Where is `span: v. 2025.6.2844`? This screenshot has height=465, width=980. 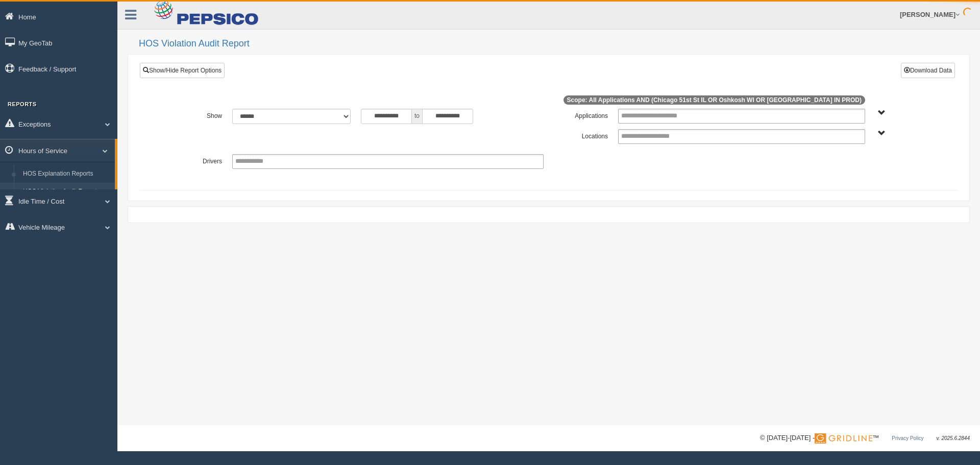
span: v. 2025.6.2844 is located at coordinates (953, 438).